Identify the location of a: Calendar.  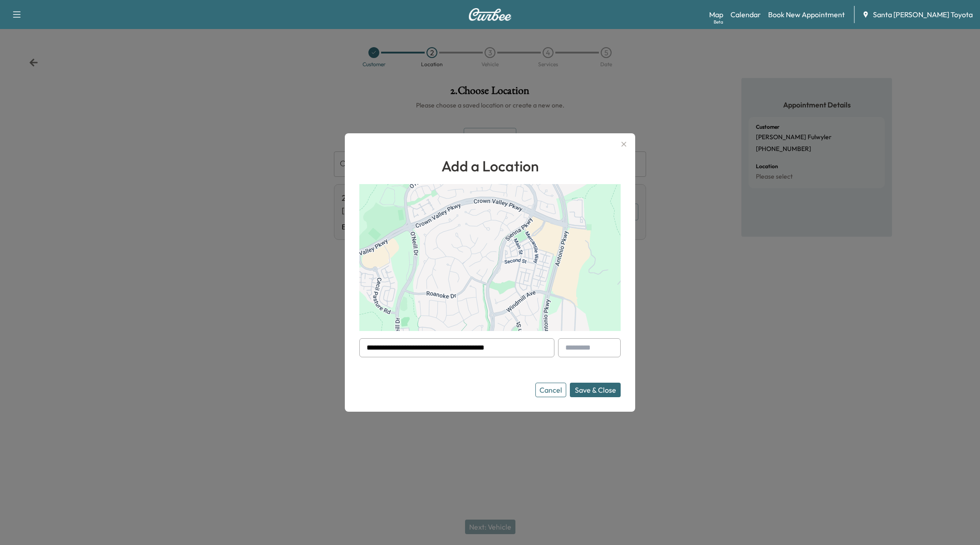
(745, 15).